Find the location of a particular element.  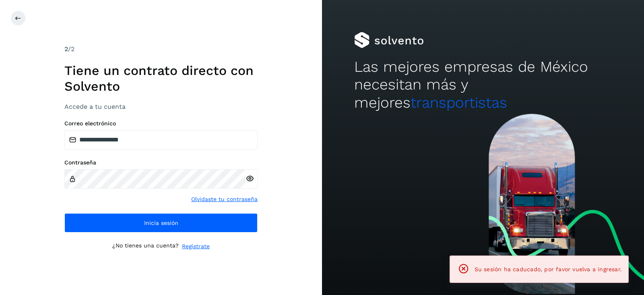

h1: Tiene un contrato directo con Solvento is located at coordinates (161, 78).